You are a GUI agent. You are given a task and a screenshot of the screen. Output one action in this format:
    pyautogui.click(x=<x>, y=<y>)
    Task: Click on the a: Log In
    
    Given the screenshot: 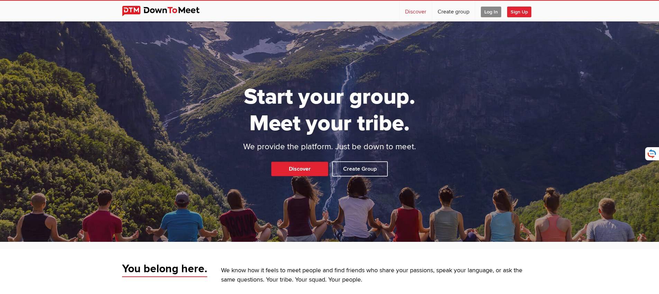 What is the action you would take?
    pyautogui.click(x=491, y=11)
    